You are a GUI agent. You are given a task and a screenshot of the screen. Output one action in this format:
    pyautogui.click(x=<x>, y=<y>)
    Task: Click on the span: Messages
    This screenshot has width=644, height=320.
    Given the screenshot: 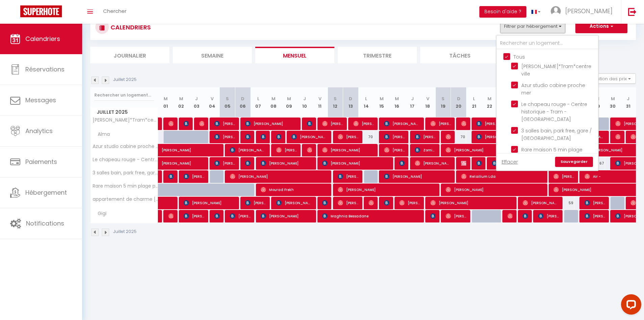 What is the action you would take?
    pyautogui.click(x=40, y=100)
    